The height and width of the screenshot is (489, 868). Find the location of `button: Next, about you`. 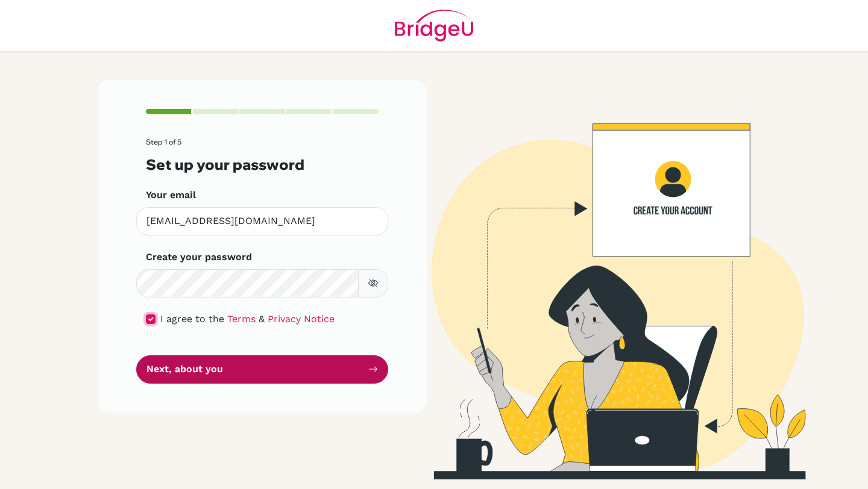

button: Next, about you is located at coordinates (263, 369).